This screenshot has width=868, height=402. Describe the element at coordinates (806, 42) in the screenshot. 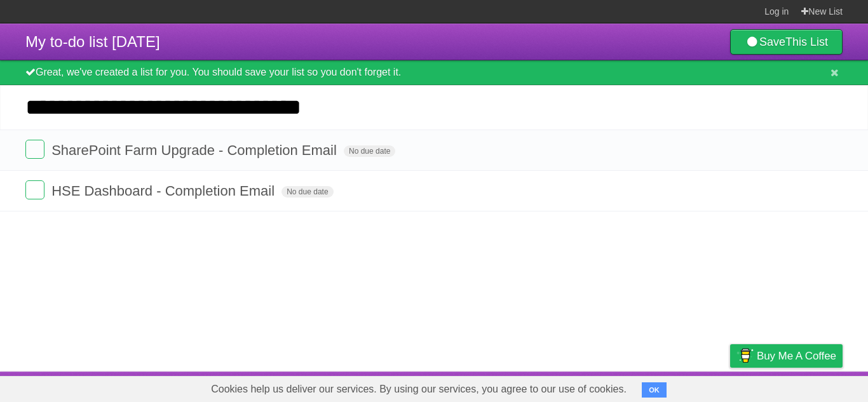

I see `b: This List` at that location.